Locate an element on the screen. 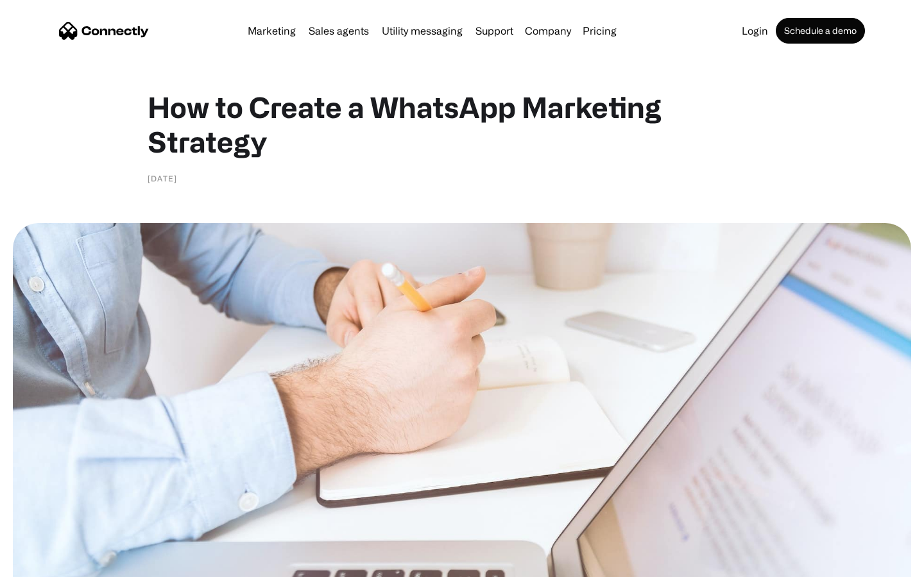 This screenshot has height=577, width=924. a: Sales agents is located at coordinates (339, 31).